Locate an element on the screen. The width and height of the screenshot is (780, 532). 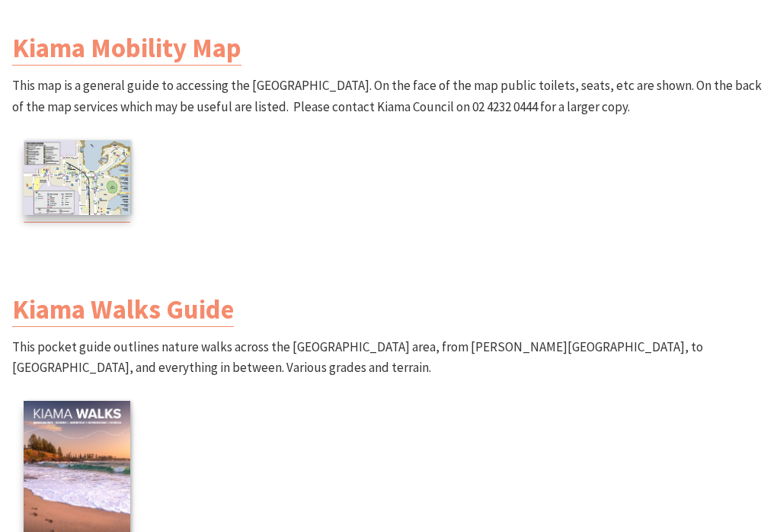
img: Kiama Mobility Map is located at coordinates (77, 178).